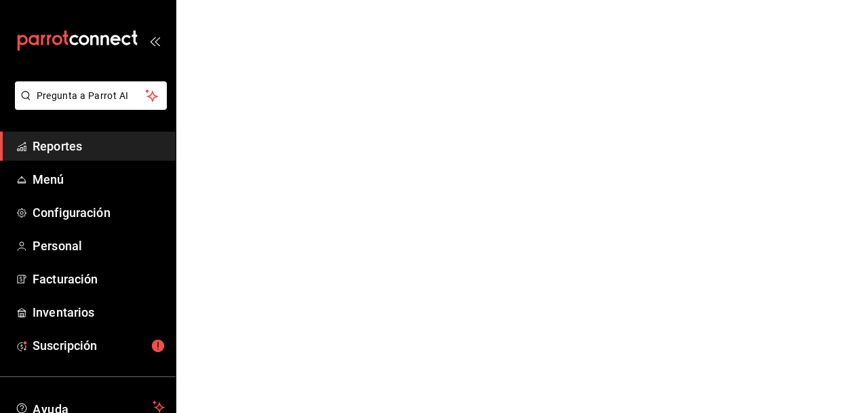 This screenshot has height=413, width=868. I want to click on span: Configuración, so click(99, 212).